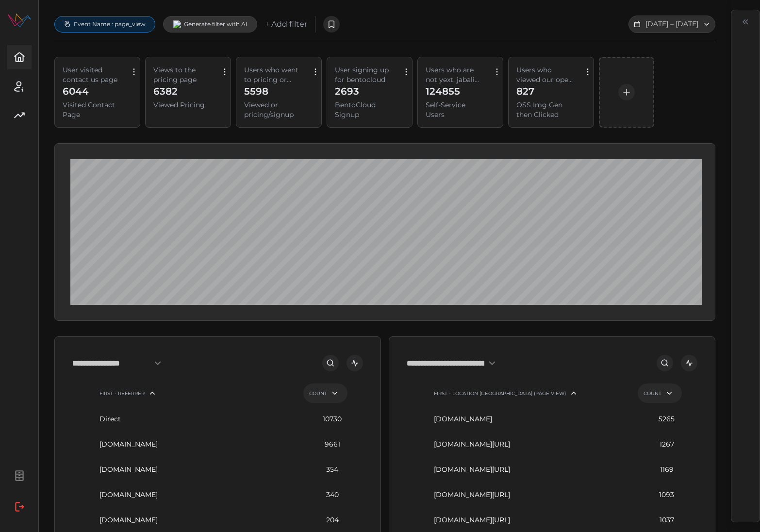 The image size is (760, 532). I want to click on button: Expand chat panel, so click(746, 22).